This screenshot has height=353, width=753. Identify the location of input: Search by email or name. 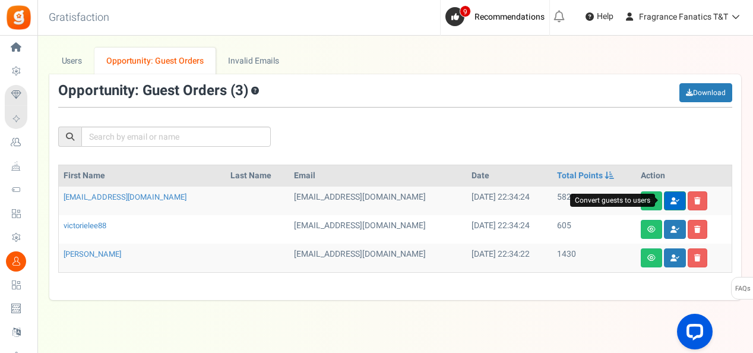
(176, 137).